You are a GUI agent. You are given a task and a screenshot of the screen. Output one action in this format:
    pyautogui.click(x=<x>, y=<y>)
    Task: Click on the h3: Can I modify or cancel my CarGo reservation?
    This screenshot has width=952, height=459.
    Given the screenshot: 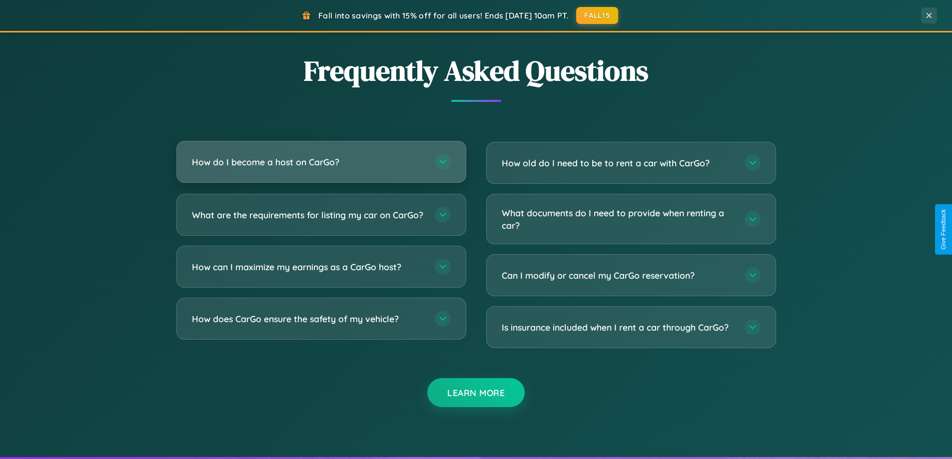 What is the action you would take?
    pyautogui.click(x=618, y=275)
    